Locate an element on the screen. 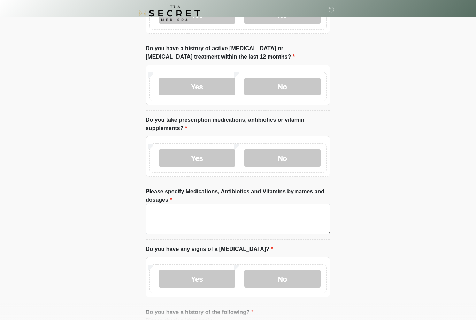 Image resolution: width=476 pixels, height=320 pixels. label: Do you have a history of the following? is located at coordinates (199, 312).